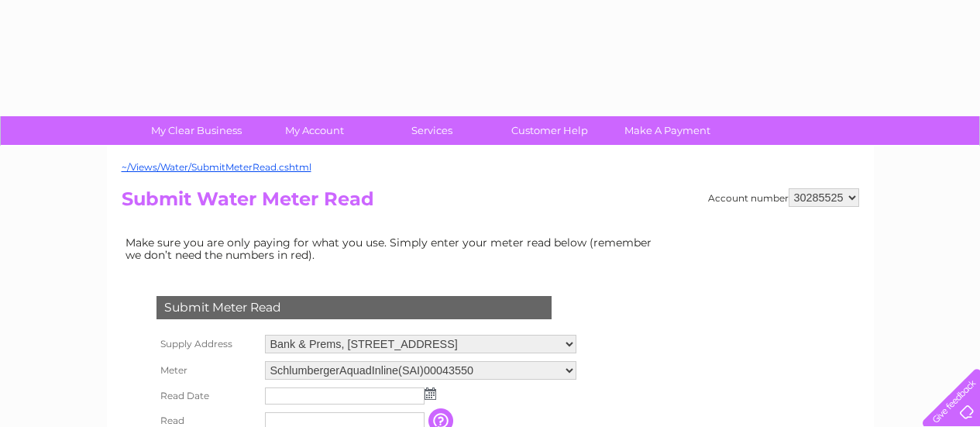  What do you see at coordinates (207, 396) in the screenshot?
I see `th: Read Date` at bounding box center [207, 396].